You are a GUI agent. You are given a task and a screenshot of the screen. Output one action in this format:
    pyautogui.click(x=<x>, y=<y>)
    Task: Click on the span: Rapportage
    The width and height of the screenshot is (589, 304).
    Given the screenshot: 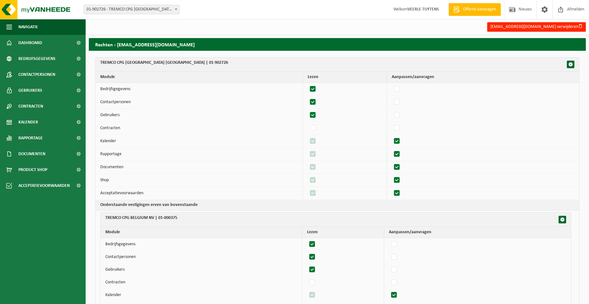 What is the action you would take?
    pyautogui.click(x=30, y=138)
    